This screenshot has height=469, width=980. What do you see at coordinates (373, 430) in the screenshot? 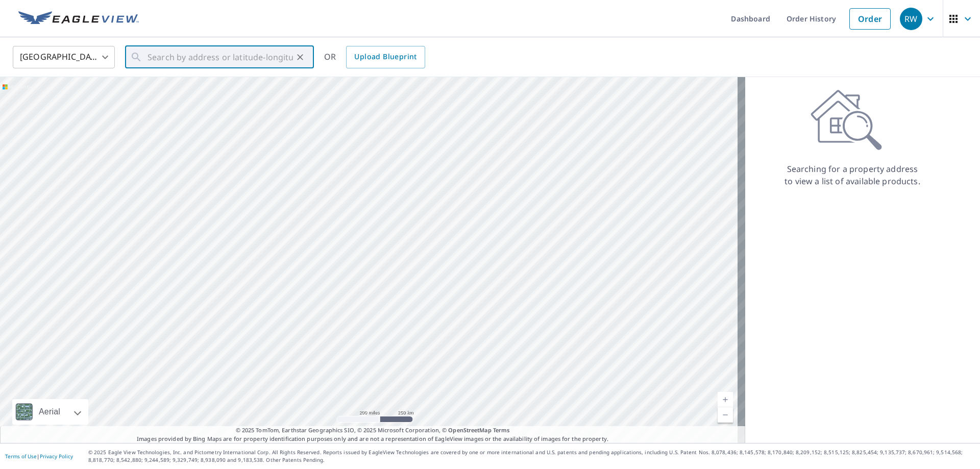
I see `span: © 2025 TomTom, Earthstar Geographics SIO, © 2025 Microsoft Corporation, ©` at bounding box center [373, 430].